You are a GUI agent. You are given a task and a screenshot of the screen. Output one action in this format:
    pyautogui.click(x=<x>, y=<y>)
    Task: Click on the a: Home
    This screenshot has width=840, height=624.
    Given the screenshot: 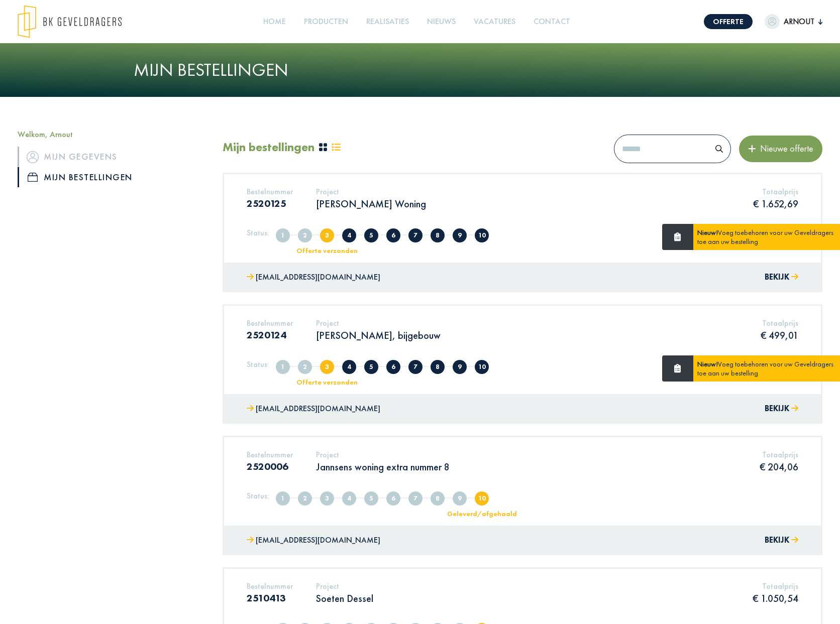 What is the action you would take?
    pyautogui.click(x=275, y=22)
    